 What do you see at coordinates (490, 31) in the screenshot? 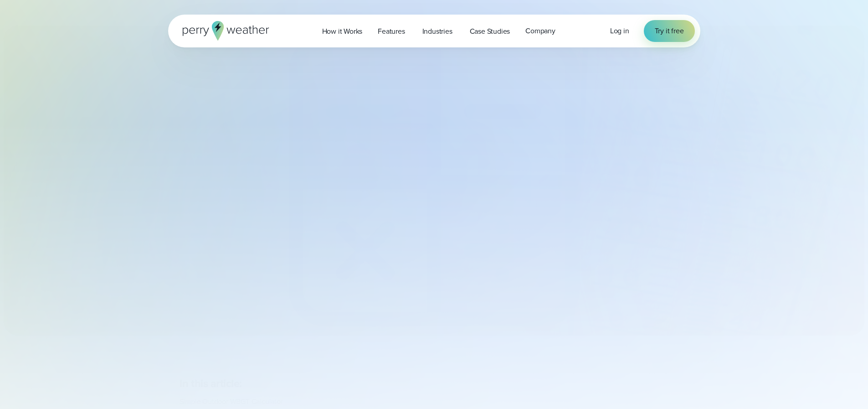
I see `a: Case Studies` at bounding box center [490, 31].